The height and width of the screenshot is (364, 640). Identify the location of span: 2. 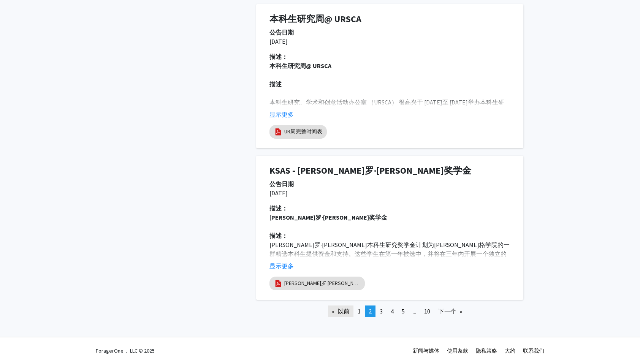
(370, 311).